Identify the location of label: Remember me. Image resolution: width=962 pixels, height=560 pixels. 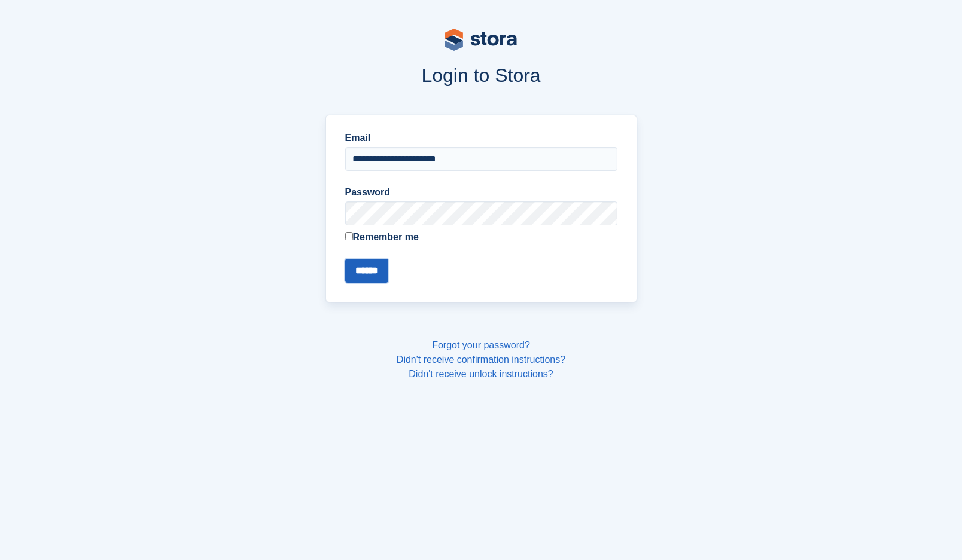
(481, 237).